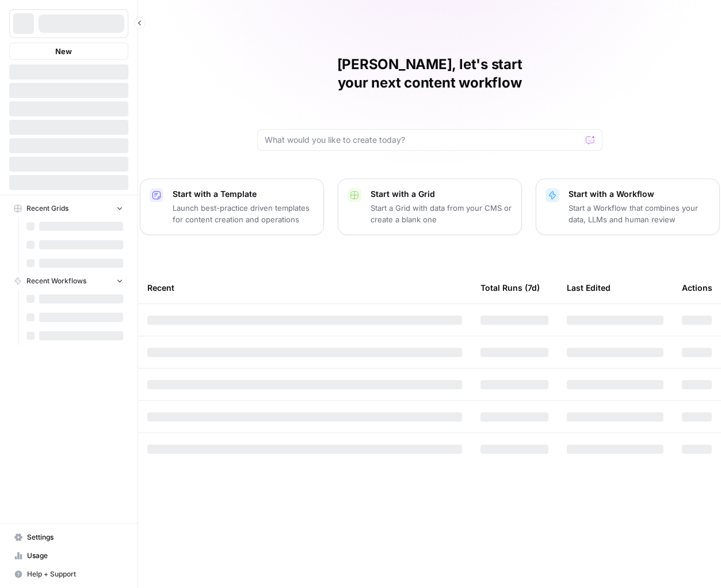 The width and height of the screenshot is (721, 588). Describe the element at coordinates (68, 281) in the screenshot. I see `button: Recent Workflows` at that location.